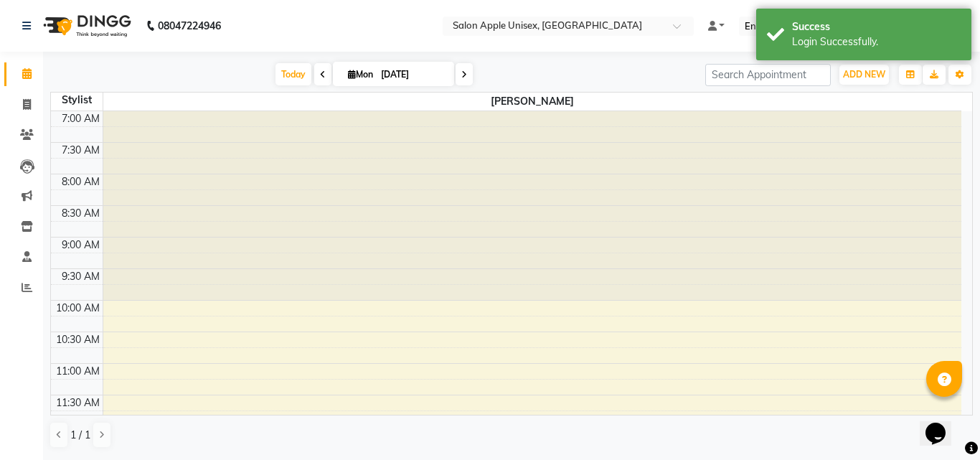 This screenshot has width=980, height=460. What do you see at coordinates (190, 26) in the screenshot?
I see `b: 08047224946` at bounding box center [190, 26].